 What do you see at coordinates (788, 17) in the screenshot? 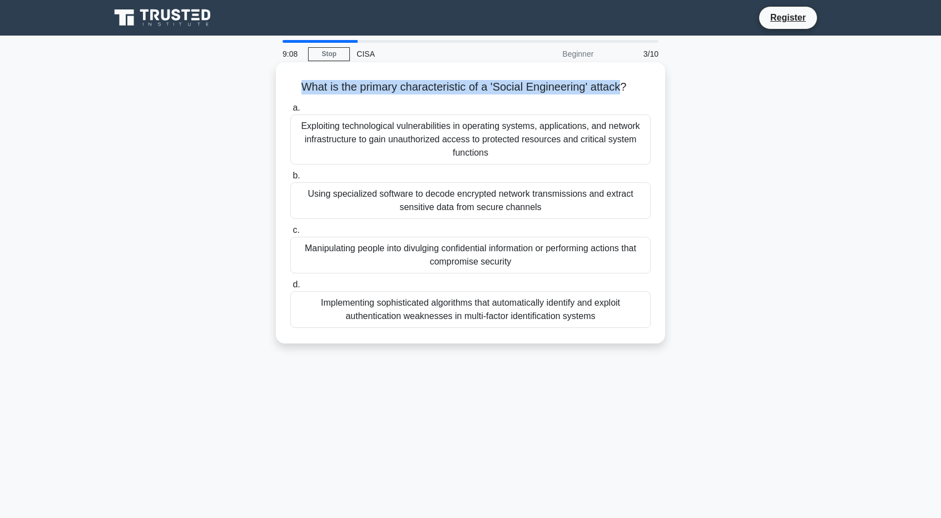
I see `a: Register` at bounding box center [788, 17].